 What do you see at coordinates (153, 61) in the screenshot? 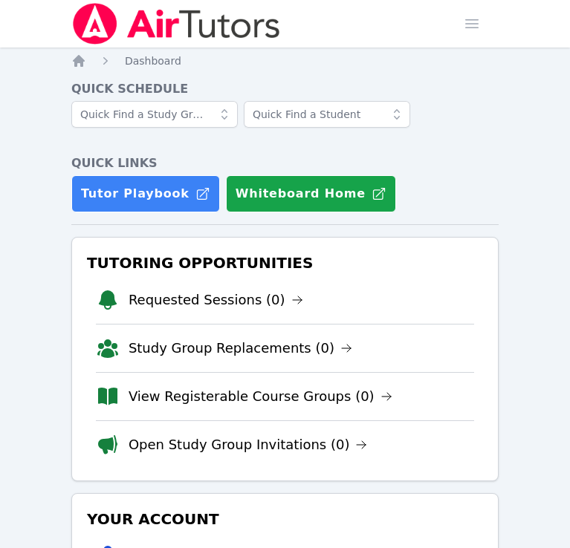
I see `a: Dashboard` at bounding box center [153, 61].